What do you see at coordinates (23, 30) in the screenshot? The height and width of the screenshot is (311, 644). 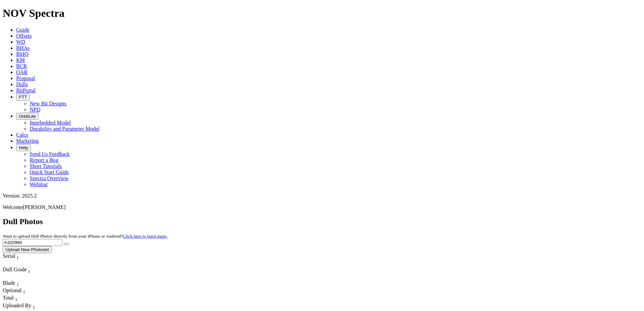 I see `a: Guide` at bounding box center [23, 30].